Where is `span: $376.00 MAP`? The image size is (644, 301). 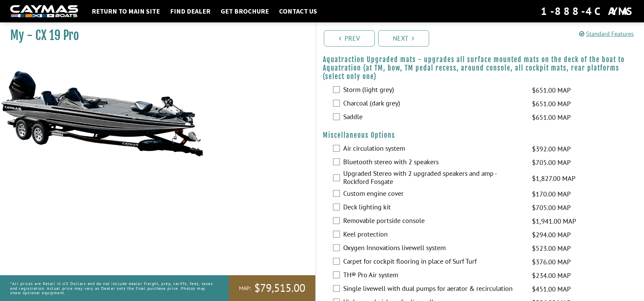 span: $376.00 MAP is located at coordinates (551, 262).